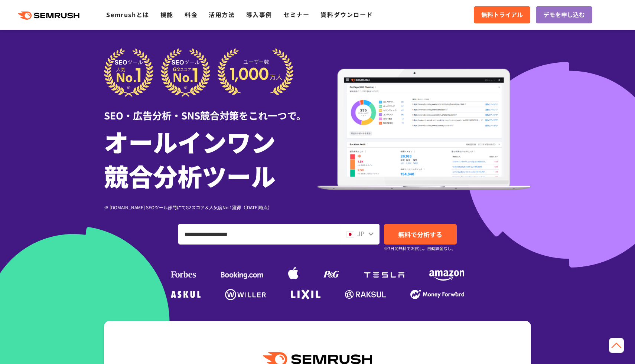 Image resolution: width=635 pixels, height=364 pixels. I want to click on a: デモを申し込む, so click(564, 15).